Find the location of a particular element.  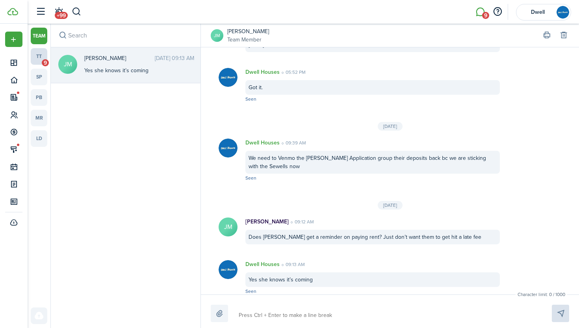

a: ld is located at coordinates (39, 138).